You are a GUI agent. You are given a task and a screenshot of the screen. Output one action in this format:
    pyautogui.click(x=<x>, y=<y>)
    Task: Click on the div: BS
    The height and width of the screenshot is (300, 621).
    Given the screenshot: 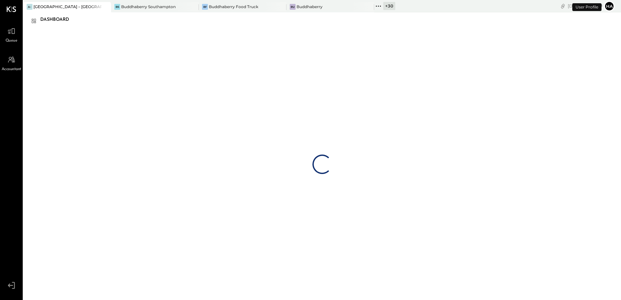 What is the action you would take?
    pyautogui.click(x=117, y=7)
    